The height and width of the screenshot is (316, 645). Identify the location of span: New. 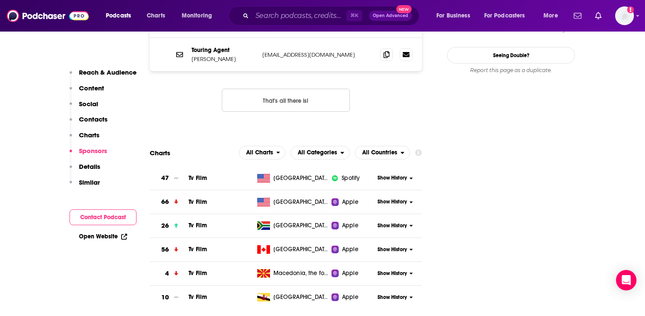
(404, 9).